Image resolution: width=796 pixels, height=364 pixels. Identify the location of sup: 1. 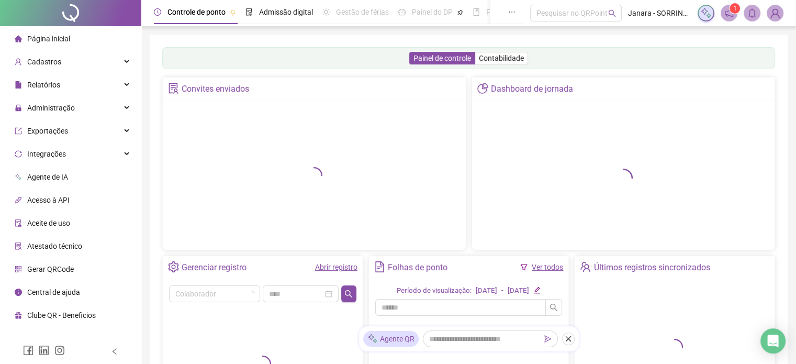
(735, 8).